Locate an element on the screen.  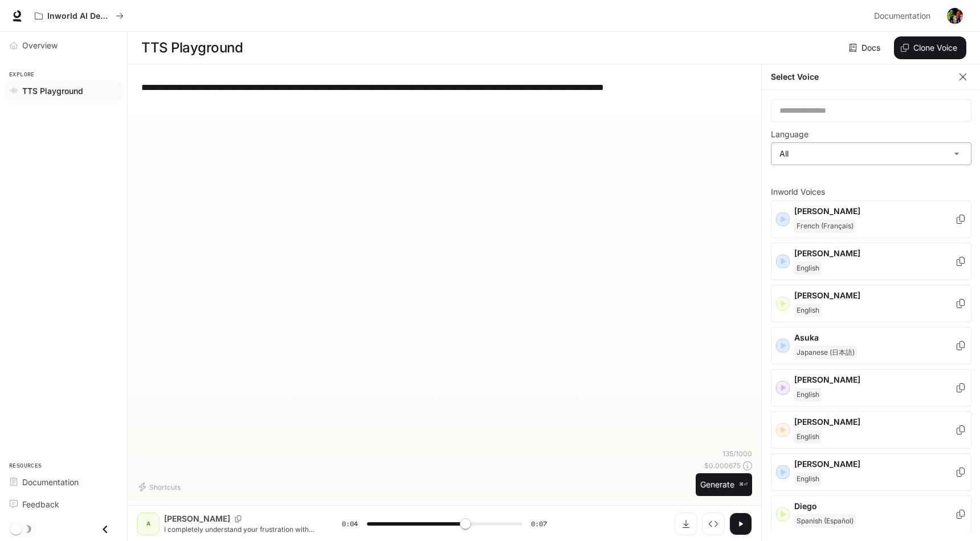
button: User avatar is located at coordinates (955, 16).